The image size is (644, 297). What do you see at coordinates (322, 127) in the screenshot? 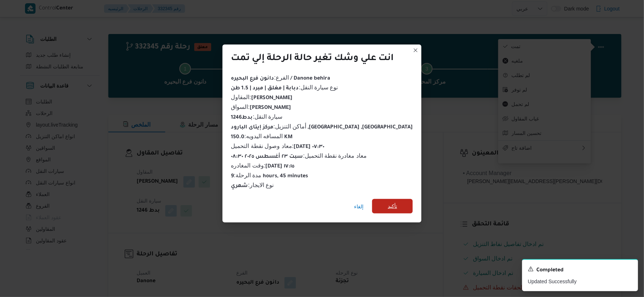
I see `span: أماكن التنزيل :` at bounding box center [322, 127].